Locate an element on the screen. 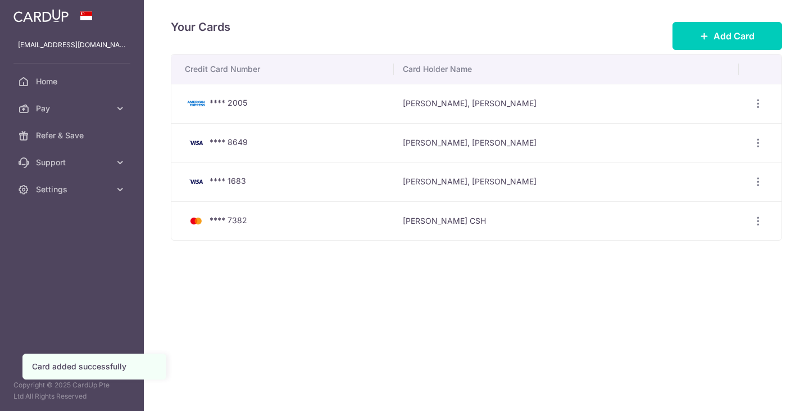 The width and height of the screenshot is (809, 411). span: Pay is located at coordinates (73, 108).